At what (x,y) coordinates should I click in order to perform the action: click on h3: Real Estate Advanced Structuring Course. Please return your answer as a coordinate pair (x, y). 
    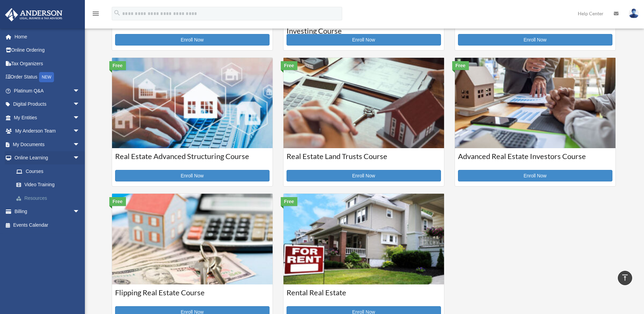
    Looking at the image, I should click on (192, 160).